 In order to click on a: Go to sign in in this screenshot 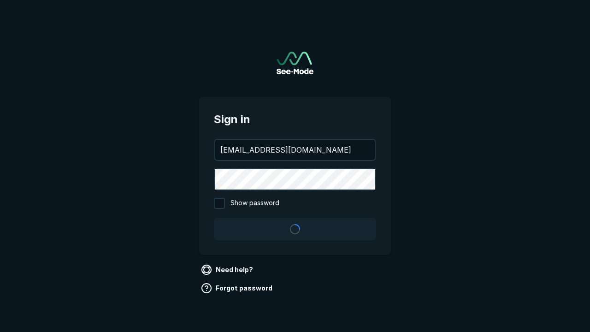, I will do `click(295, 63)`.